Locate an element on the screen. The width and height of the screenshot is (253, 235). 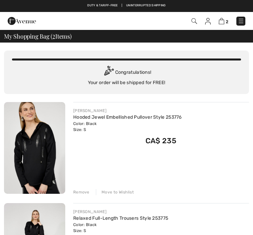
img: Hooded Jewel Embellished Pullover Style 253776 is located at coordinates (35, 148).